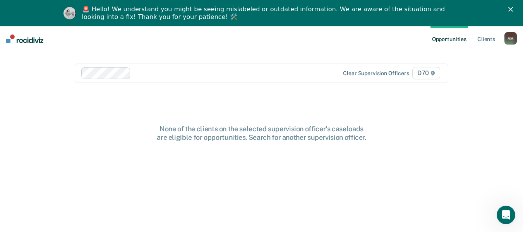 The image size is (523, 232). What do you see at coordinates (70, 13) in the screenshot?
I see `img: Profile image for Kim` at bounding box center [70, 13].